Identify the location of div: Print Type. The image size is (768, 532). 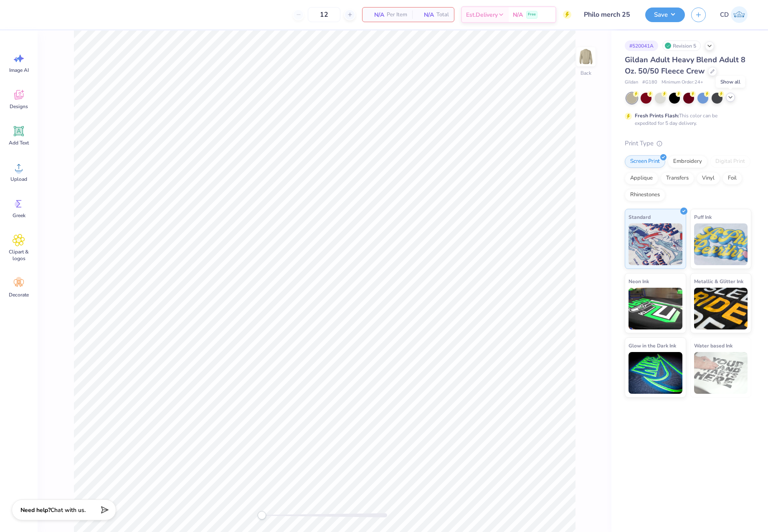
(688, 143).